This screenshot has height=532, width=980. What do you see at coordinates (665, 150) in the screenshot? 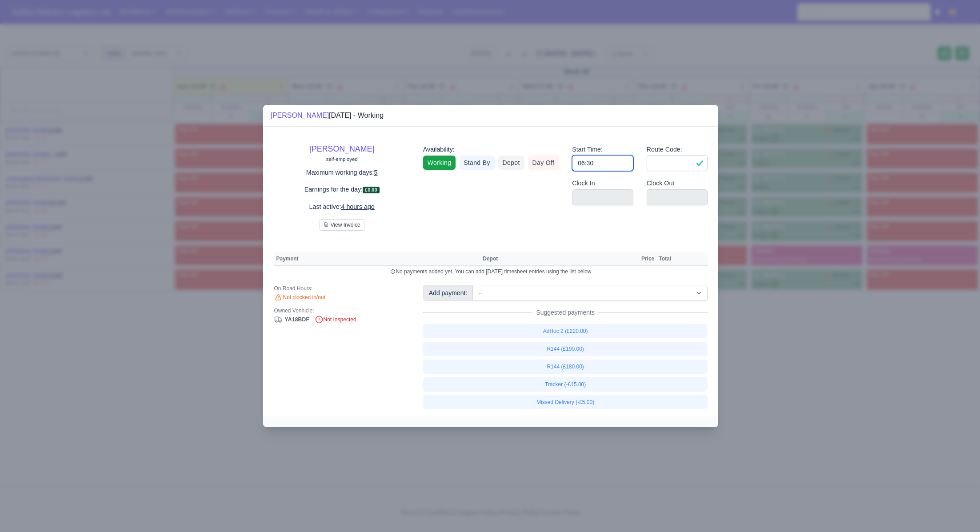
I see `label: Route Code:` at bounding box center [665, 150].